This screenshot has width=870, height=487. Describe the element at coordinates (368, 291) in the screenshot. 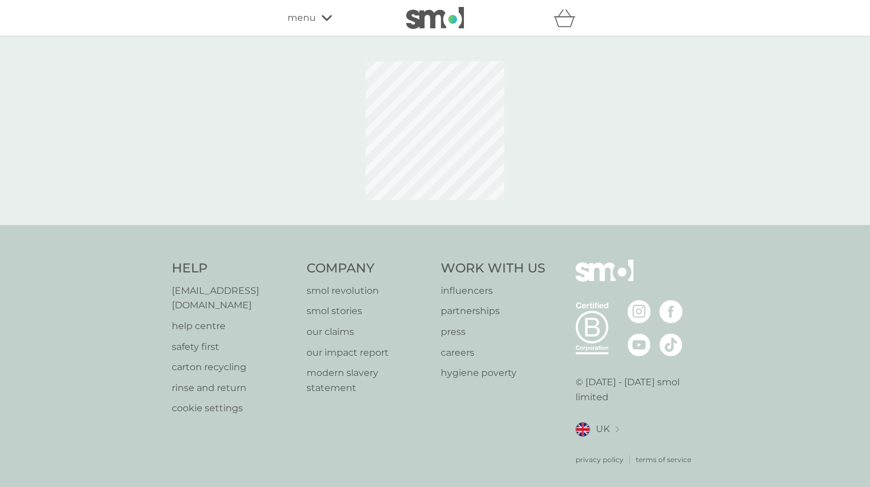

I see `a: smol revolution` at that location.